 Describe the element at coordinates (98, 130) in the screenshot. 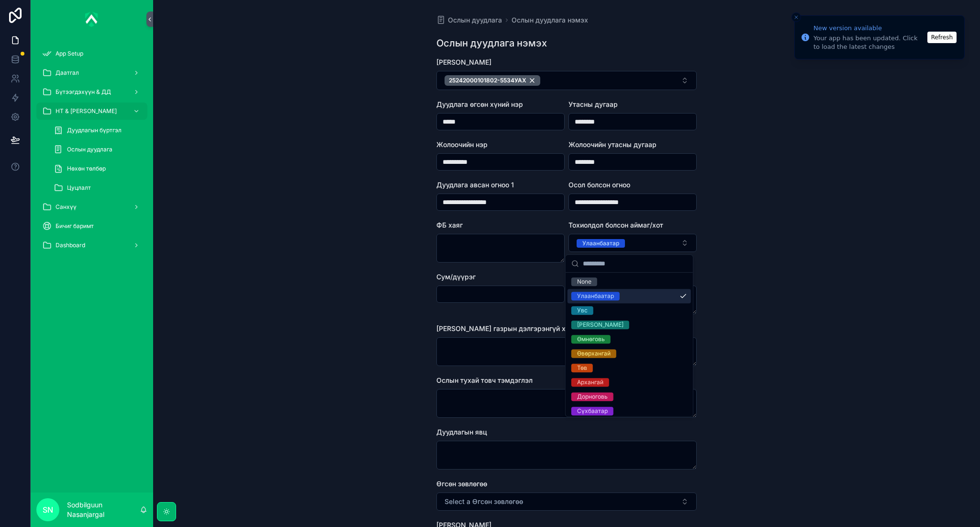

I see `a: Дуудлагын бүртгэл` at that location.